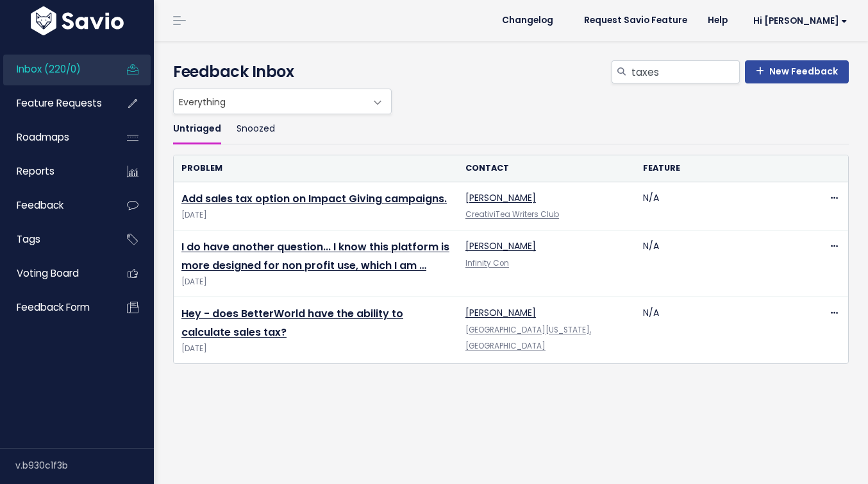 The height and width of the screenshot is (484, 868). Describe the element at coordinates (39, 205) in the screenshot. I see `span: Feedback` at that location.